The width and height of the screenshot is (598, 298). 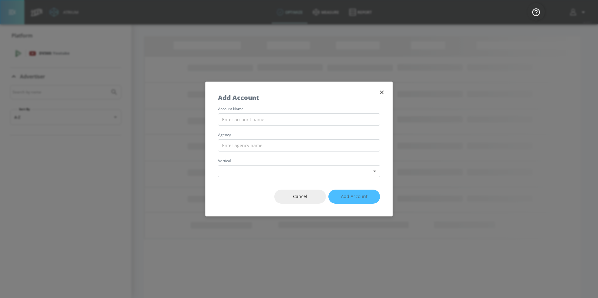 I want to click on label: vertical, so click(x=299, y=161).